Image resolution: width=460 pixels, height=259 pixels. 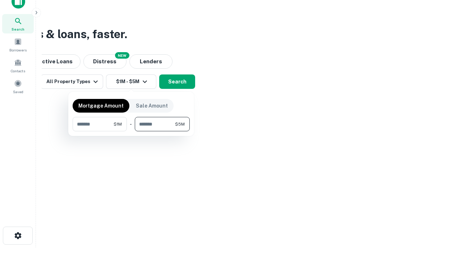 I want to click on span: $5M, so click(x=180, y=124).